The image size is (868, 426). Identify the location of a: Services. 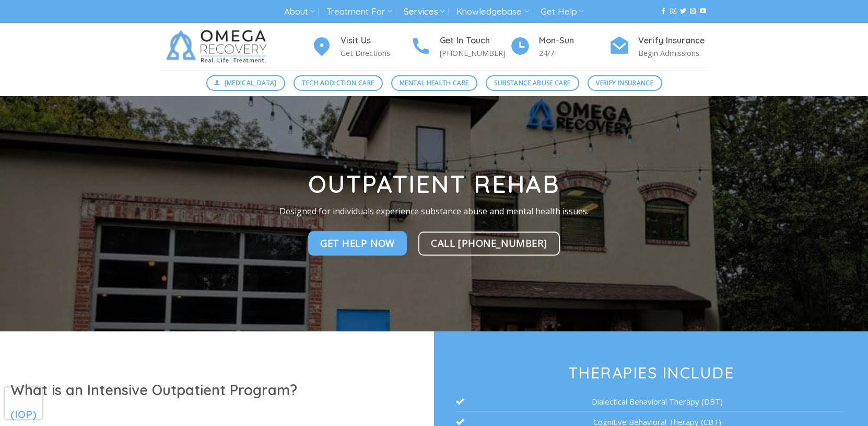
(424, 11).